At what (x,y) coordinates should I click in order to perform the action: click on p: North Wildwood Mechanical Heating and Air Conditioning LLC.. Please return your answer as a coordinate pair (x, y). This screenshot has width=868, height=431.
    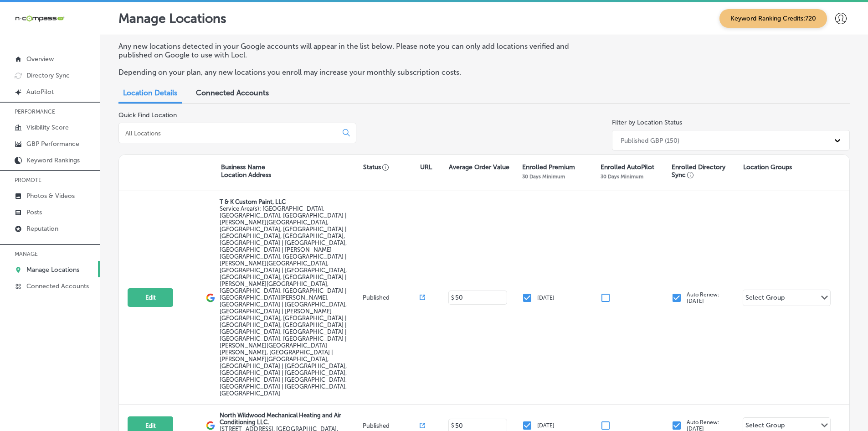
    Looking at the image, I should click on (290, 419).